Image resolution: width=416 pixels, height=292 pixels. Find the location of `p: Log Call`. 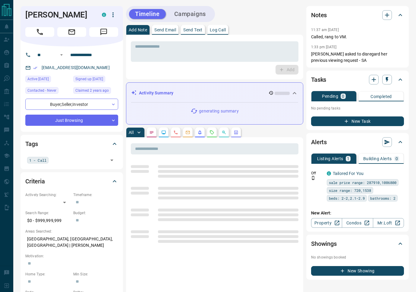

p: Log Call is located at coordinates (218, 30).